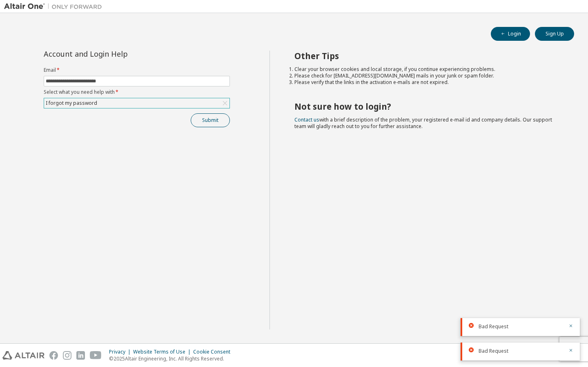 Image resolution: width=588 pixels, height=367 pixels. I want to click on button: Sign Up, so click(554, 34).